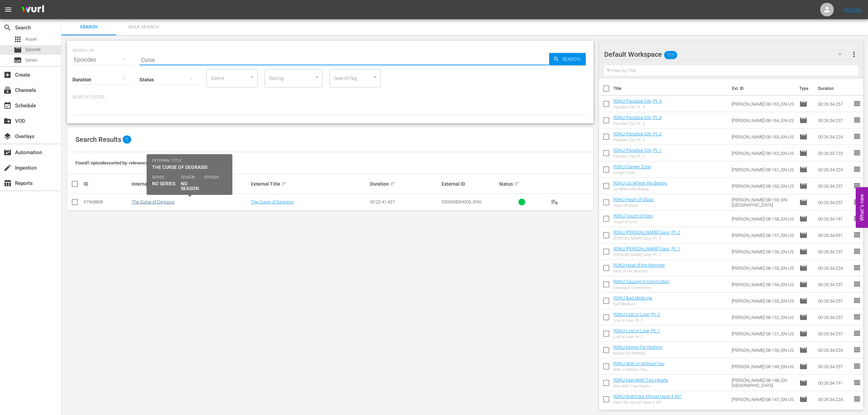 This screenshot has height=415, width=868. Describe the element at coordinates (462, 201) in the screenshot. I see `span: DEGN08SH000_ENG` at that location.